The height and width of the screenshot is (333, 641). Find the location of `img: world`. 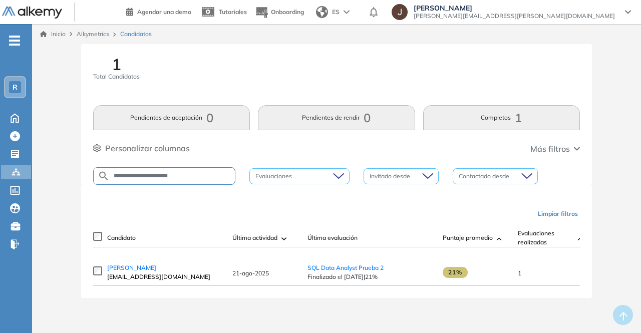

img: world is located at coordinates (322, 12).